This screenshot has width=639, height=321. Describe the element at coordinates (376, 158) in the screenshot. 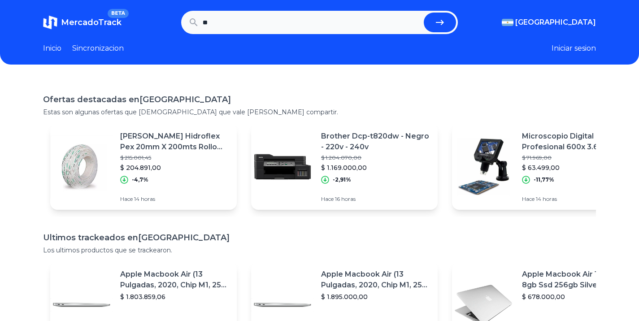

I see `p: $ 1.204.070,00` at that location.